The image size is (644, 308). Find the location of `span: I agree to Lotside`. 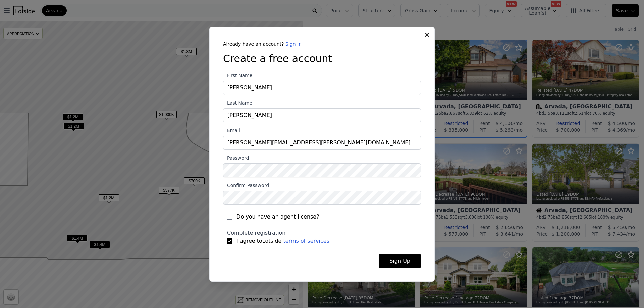

span: I agree to Lotside is located at coordinates (283, 241).